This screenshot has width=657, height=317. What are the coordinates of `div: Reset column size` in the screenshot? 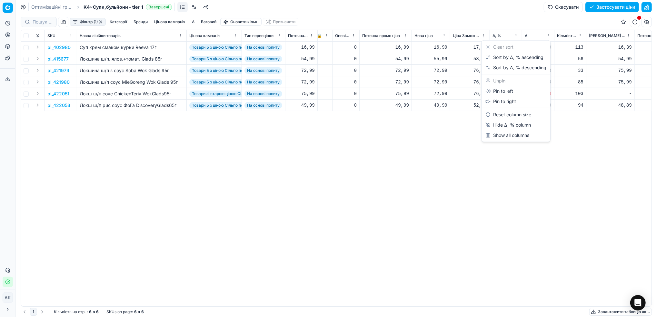 It's located at (508, 115).